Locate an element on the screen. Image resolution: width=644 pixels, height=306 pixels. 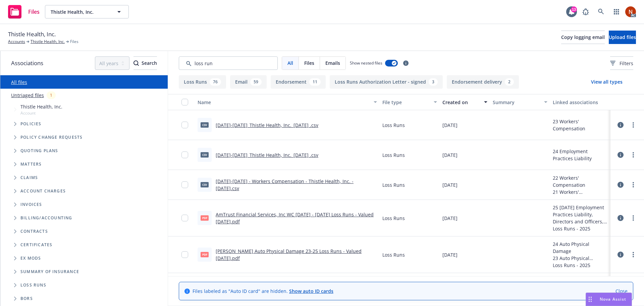
div: 23 Workers' Compensation is located at coordinates (580, 125).